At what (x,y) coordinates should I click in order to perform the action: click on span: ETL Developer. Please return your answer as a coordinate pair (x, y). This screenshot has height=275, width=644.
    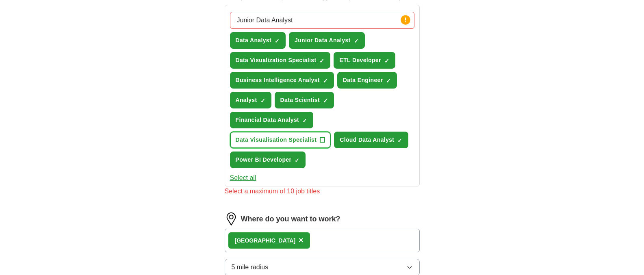
    Looking at the image, I should click on (360, 60).